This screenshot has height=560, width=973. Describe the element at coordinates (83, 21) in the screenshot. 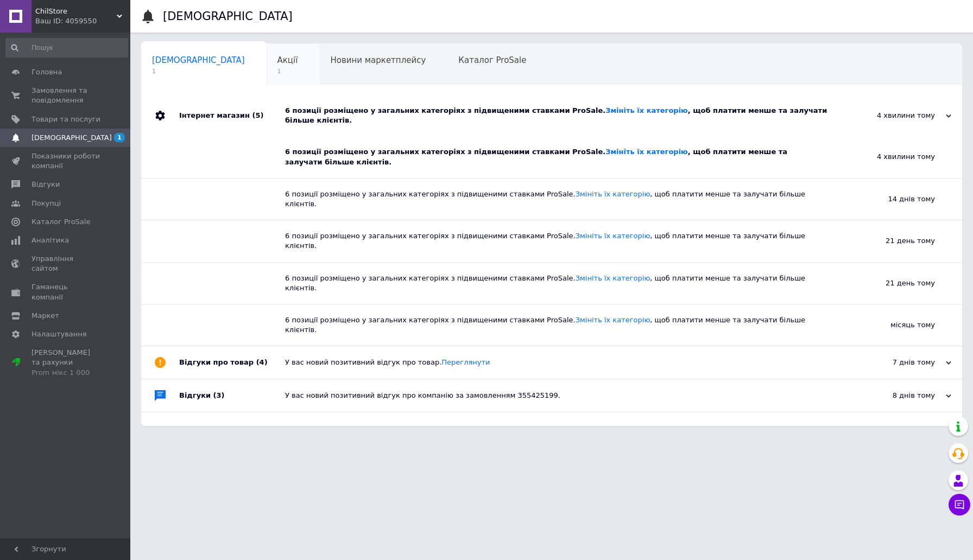

I see `div: Ваш ID: 4059550` at that location.